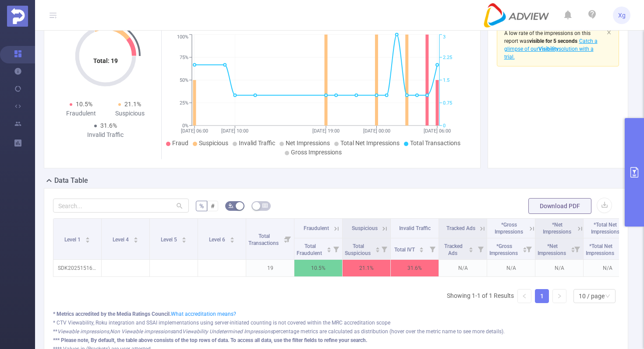 This screenshot has height=349, width=644. What do you see at coordinates (270, 268) in the screenshot?
I see `p: 19` at bounding box center [270, 268].